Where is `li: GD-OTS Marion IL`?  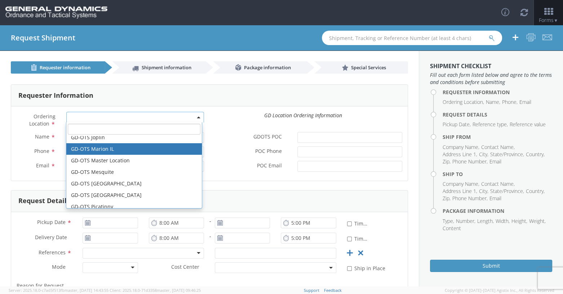 li: GD-OTS Marion IL is located at coordinates (134, 149).